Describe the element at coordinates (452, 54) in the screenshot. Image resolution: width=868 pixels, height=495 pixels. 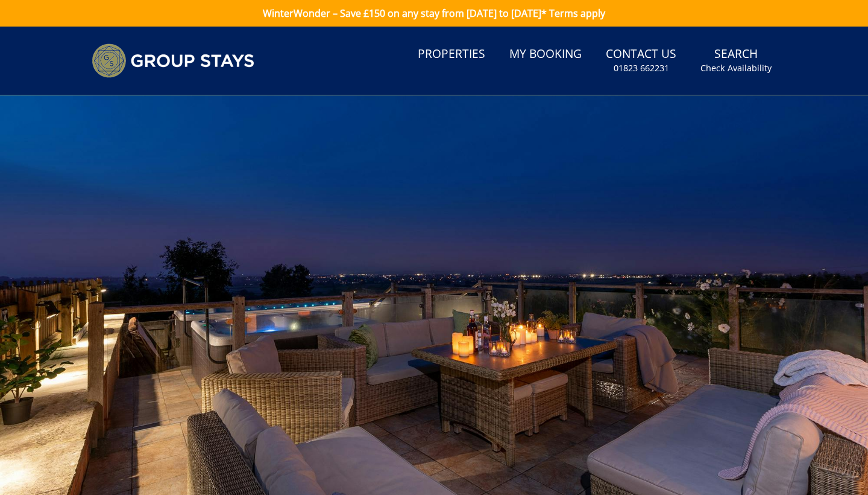
I see `a: Properties` at that location.